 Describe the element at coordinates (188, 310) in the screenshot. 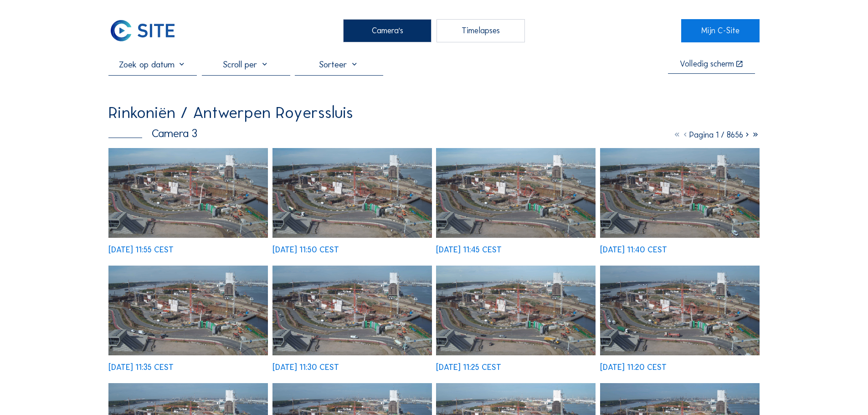

I see `img: image_53102176` at that location.